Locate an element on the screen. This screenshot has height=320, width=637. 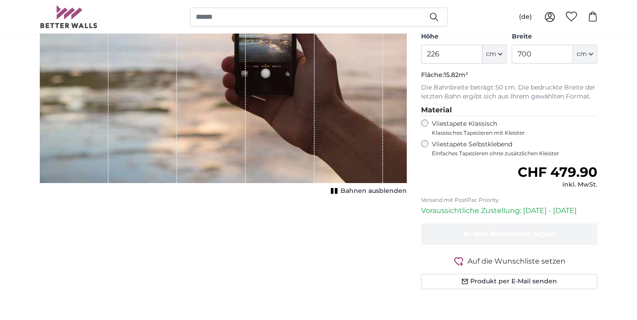
button: Auf die Wunschliste setzen is located at coordinates (509, 261).